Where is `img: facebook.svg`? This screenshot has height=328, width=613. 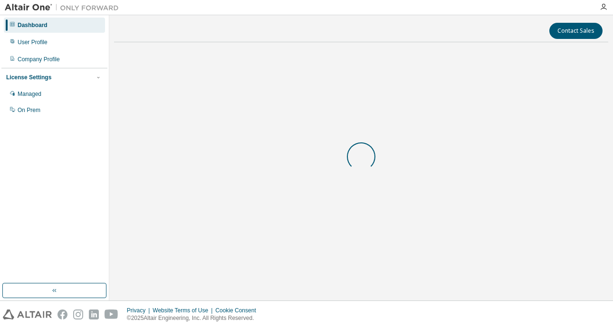
img: facebook.svg is located at coordinates (62, 315).